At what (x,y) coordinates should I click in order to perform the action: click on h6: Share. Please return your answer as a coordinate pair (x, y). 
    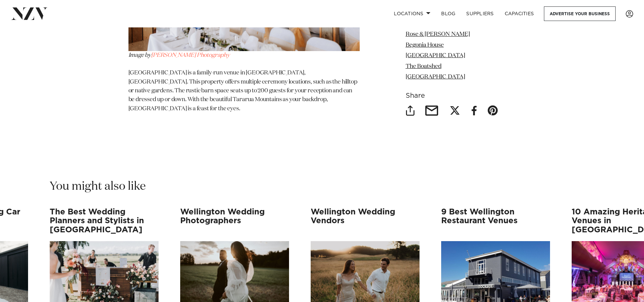
    Looking at the image, I should click on (460, 96).